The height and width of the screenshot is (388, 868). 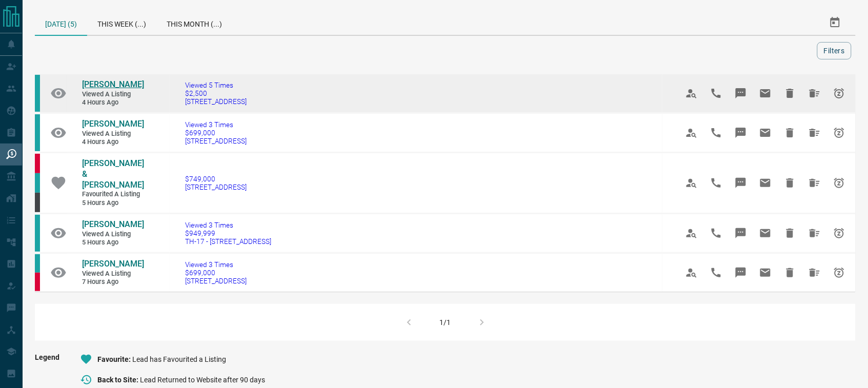 What do you see at coordinates (203, 380) in the screenshot?
I see `span: Lead Returned to Website after 90 days` at bounding box center [203, 380].